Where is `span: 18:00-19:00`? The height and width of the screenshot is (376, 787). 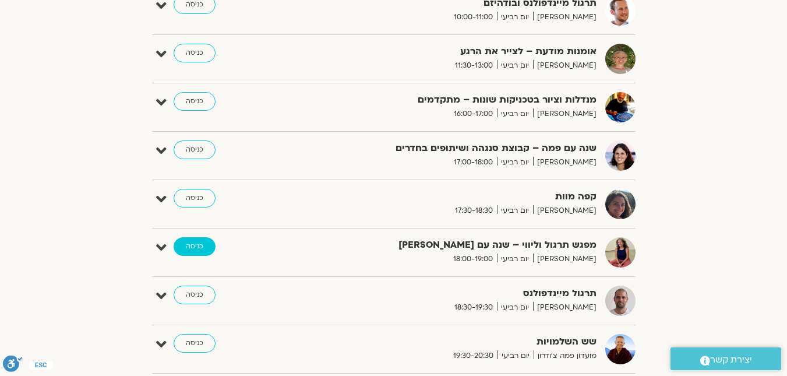 span: 18:00-19:00 is located at coordinates (473, 259).